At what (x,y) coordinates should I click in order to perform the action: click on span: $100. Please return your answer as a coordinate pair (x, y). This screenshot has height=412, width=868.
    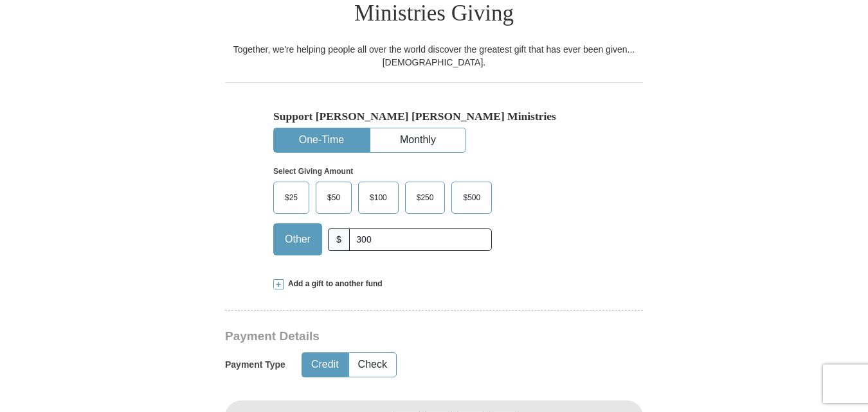
    Looking at the image, I should click on (378, 198).